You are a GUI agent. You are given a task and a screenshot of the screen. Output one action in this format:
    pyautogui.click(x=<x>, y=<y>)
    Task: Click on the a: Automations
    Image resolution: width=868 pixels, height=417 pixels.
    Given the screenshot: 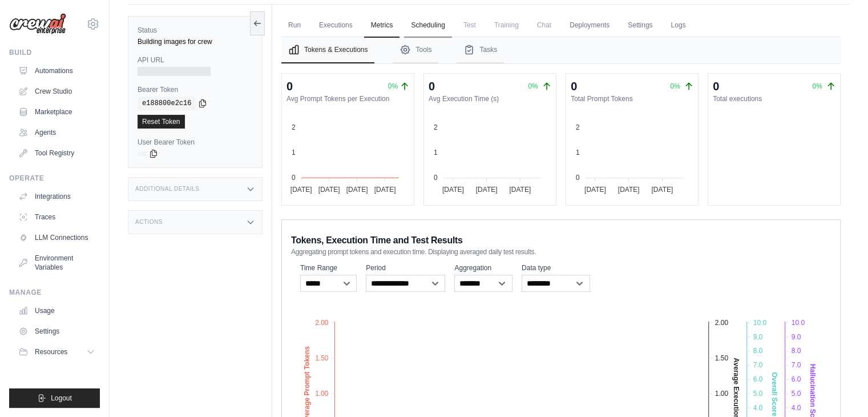 What is the action you would take?
    pyautogui.click(x=56, y=71)
    